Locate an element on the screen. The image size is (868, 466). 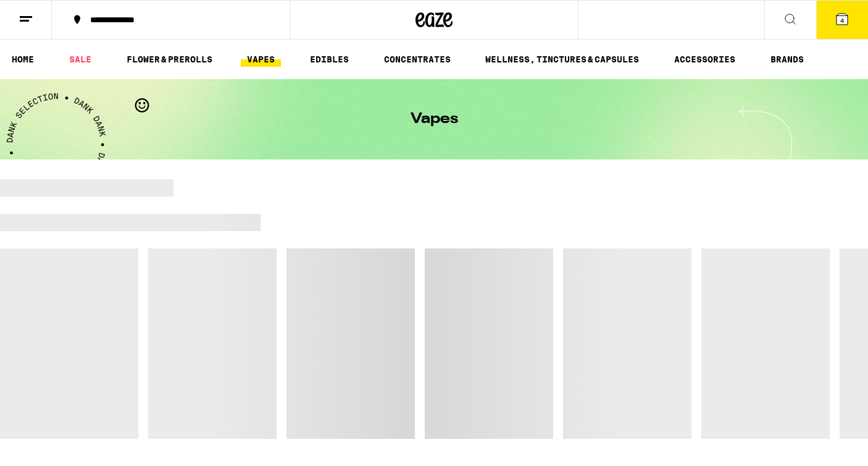
a: EDIBLES is located at coordinates (330, 59).